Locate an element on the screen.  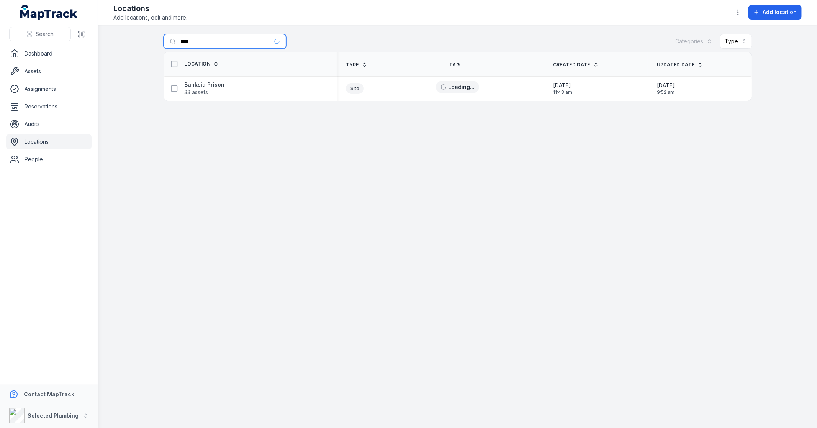
span: Add locations, edit and more. is located at coordinates (150, 18).